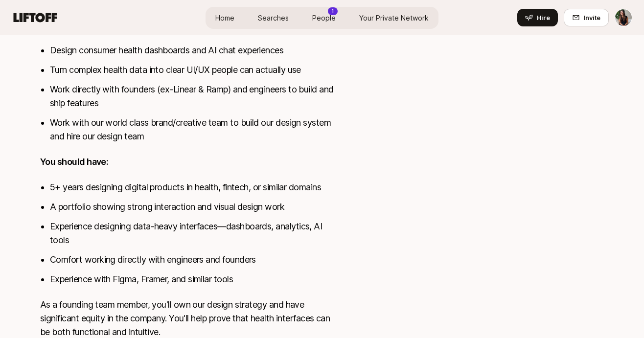 This screenshot has height=338, width=644. Describe the element at coordinates (273, 18) in the screenshot. I see `span: Searches` at that location.